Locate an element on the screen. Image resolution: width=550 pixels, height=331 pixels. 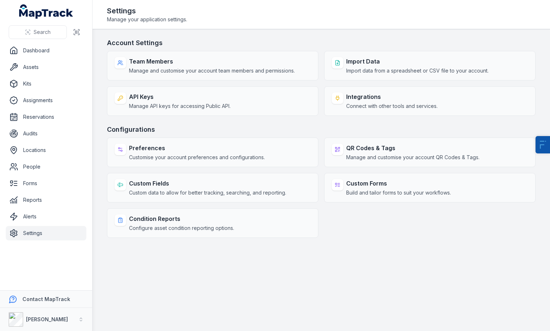
a: IntegrationsConnect with other tools and services. is located at coordinates (430, 101).